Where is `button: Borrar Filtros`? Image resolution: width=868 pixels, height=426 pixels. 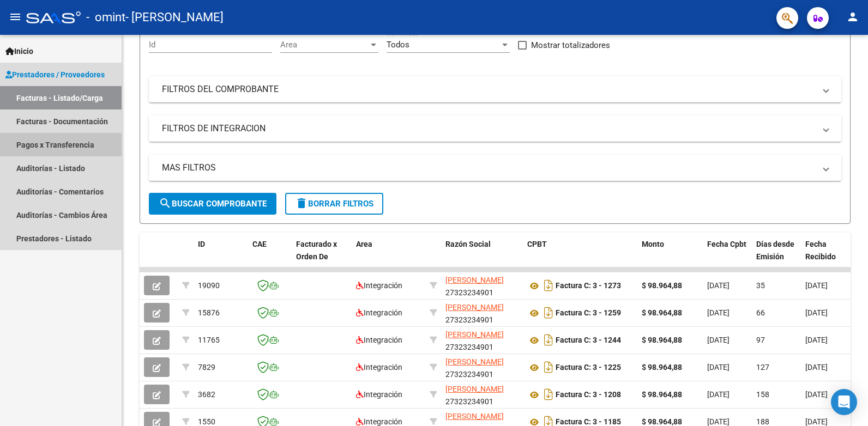 button: Borrar Filtros is located at coordinates (334, 204).